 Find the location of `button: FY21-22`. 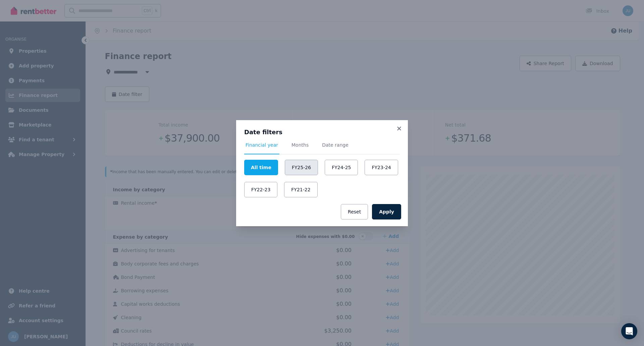

button: FY21-22 is located at coordinates (301, 189).